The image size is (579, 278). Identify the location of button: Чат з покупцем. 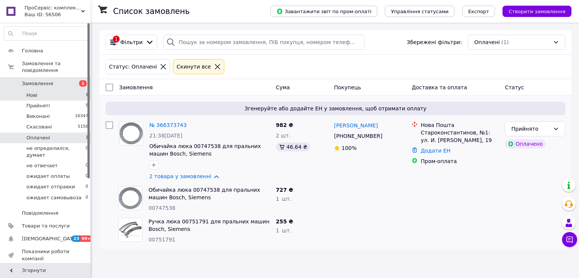
(570, 240).